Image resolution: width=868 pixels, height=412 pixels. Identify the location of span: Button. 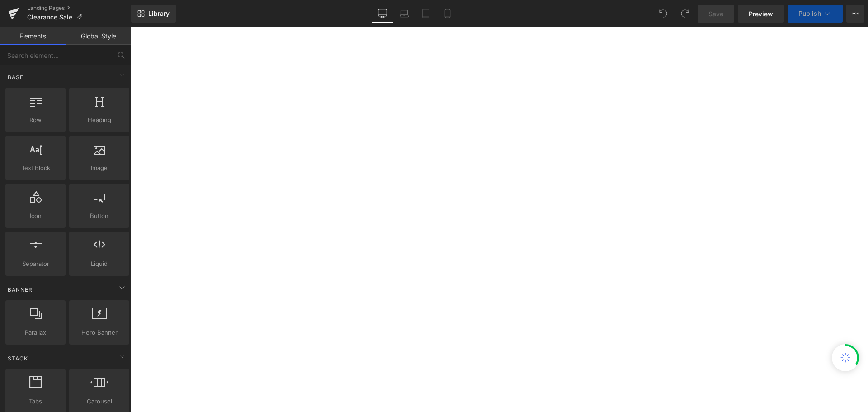
(99, 216).